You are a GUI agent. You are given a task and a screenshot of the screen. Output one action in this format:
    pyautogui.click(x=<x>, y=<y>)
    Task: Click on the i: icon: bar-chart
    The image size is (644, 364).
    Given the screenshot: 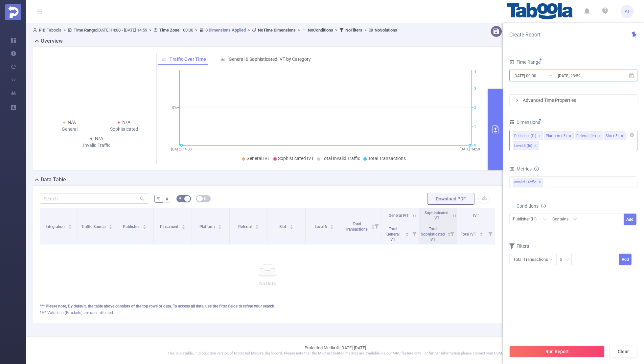 What is the action you would take?
    pyautogui.click(x=222, y=59)
    